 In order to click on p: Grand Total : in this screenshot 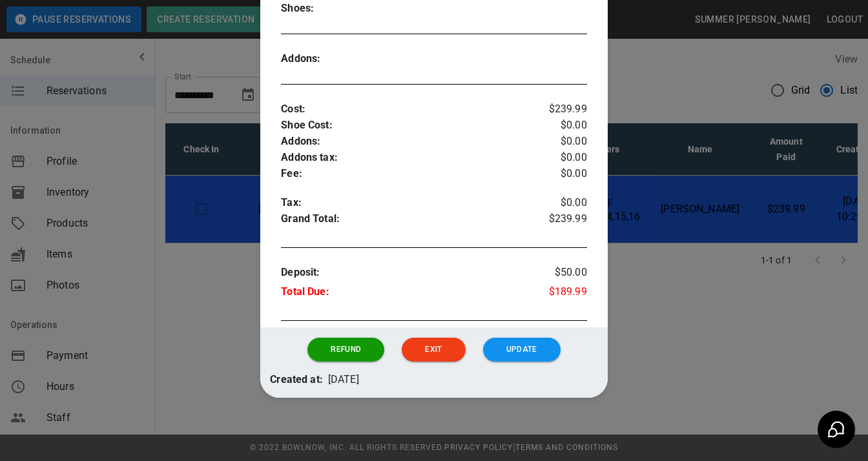, I will do `click(408, 221)`.